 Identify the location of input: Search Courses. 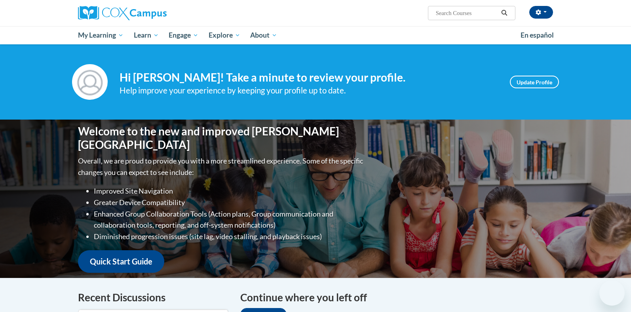
(466, 13).